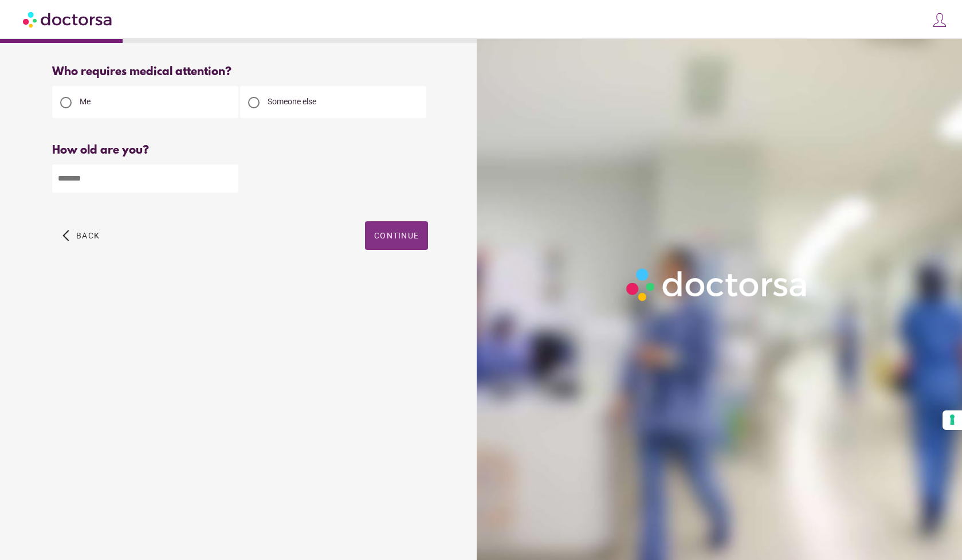  I want to click on div: How old are you?, so click(240, 150).